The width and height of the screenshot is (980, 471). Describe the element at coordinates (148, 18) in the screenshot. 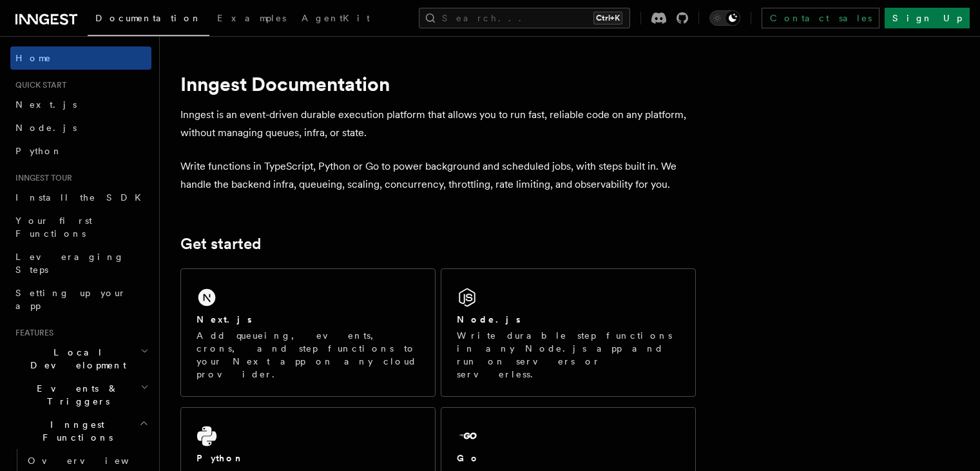

I see `span: Documentation` at that location.